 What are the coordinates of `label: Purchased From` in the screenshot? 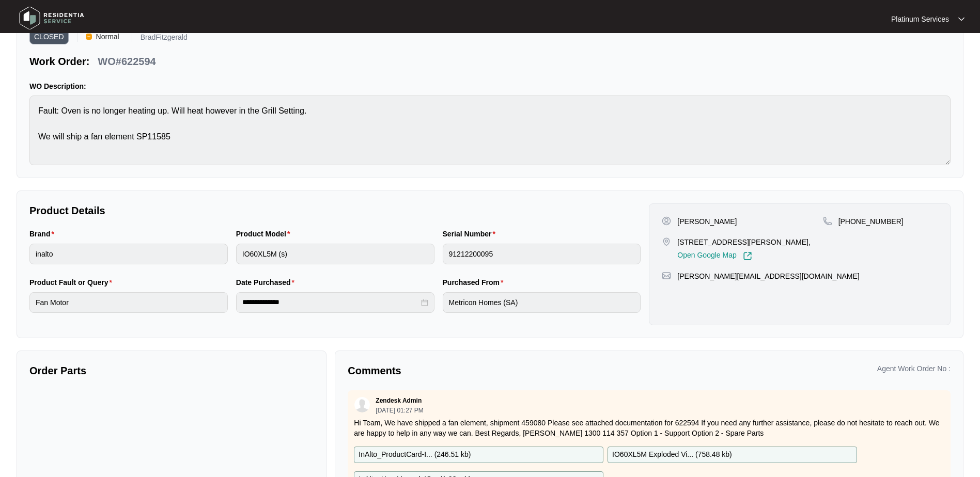 It's located at (475, 282).